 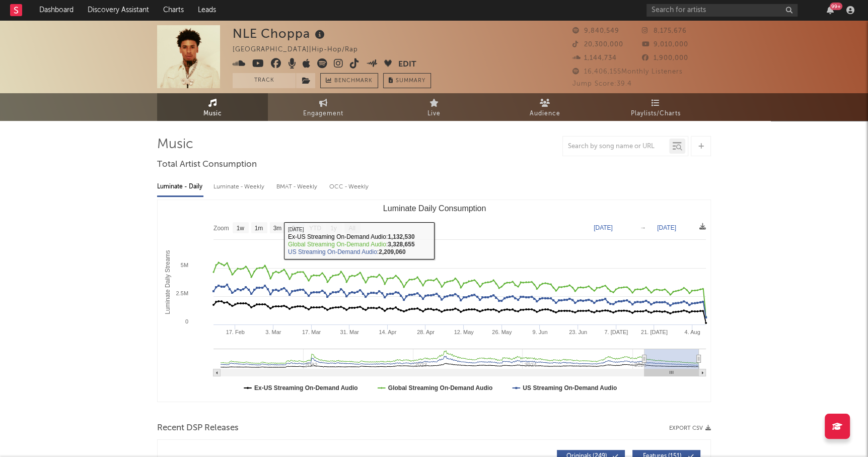 I want to click on text: 3m, so click(x=277, y=228).